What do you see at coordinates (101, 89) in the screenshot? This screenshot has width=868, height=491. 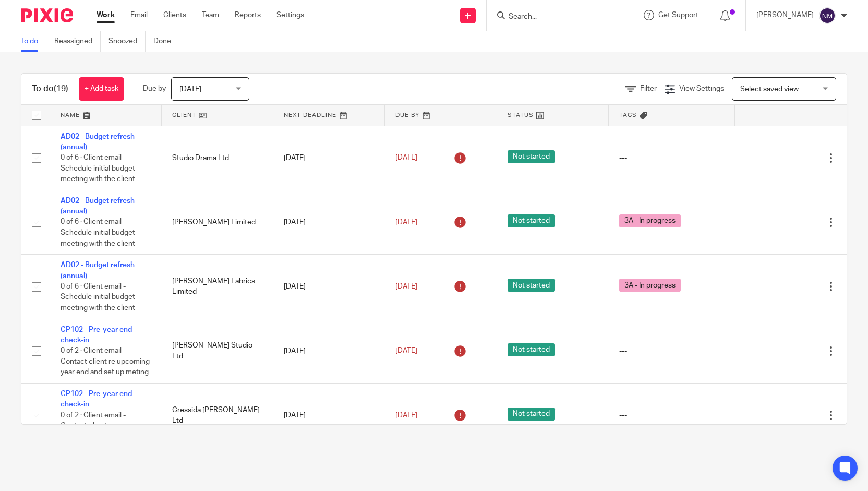 I see `a: + Add task` at bounding box center [101, 89].